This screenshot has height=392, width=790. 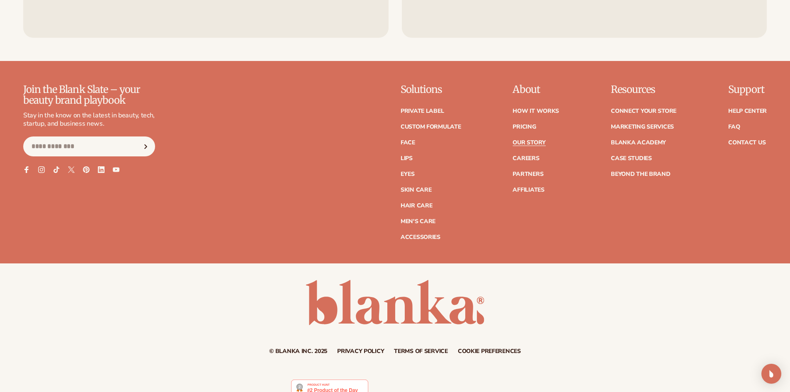 I want to click on p: Stay in the know on the latest in beauty, tech, startup, and business news., so click(x=89, y=120).